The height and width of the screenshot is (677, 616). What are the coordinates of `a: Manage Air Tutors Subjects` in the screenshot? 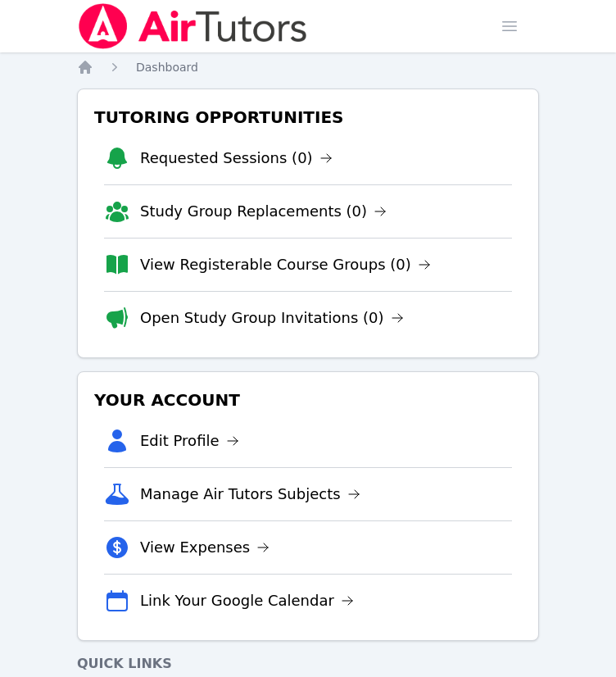 It's located at (250, 494).